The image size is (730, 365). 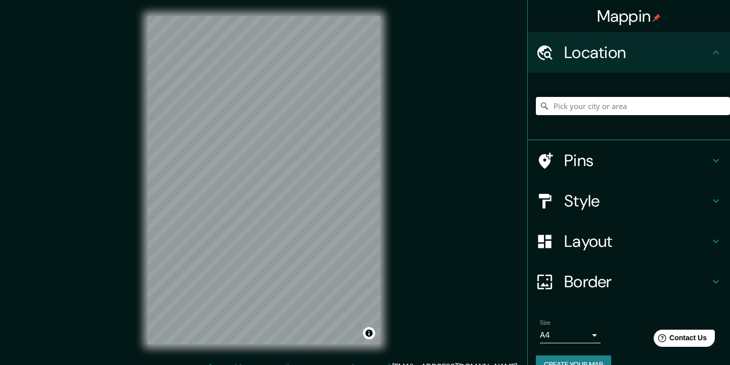 I want to click on h4: Style, so click(x=637, y=201).